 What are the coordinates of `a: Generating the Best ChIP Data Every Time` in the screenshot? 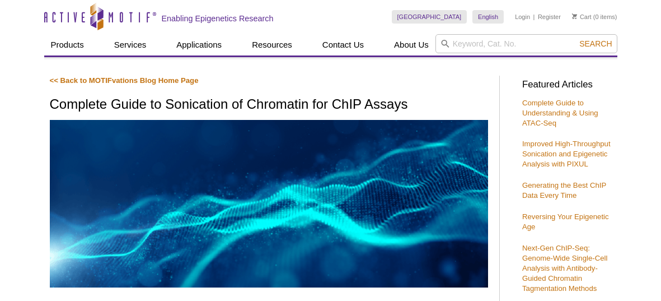 It's located at (564, 190).